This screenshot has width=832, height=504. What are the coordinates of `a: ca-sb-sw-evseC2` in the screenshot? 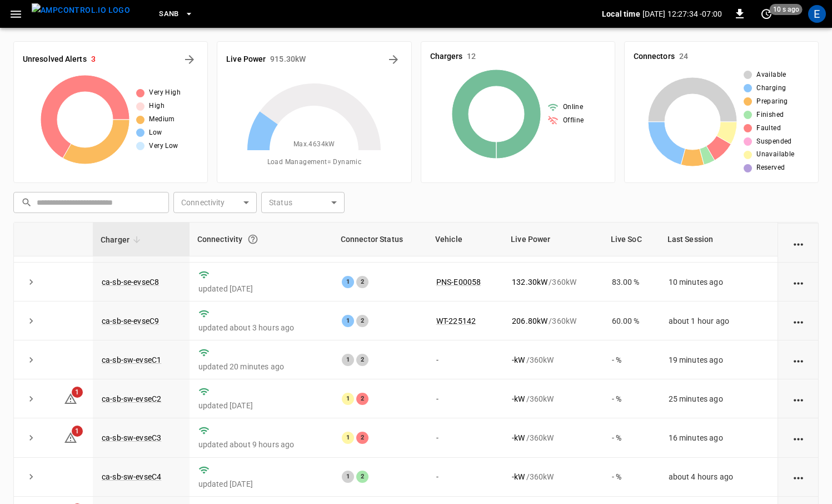 It's located at (131, 399).